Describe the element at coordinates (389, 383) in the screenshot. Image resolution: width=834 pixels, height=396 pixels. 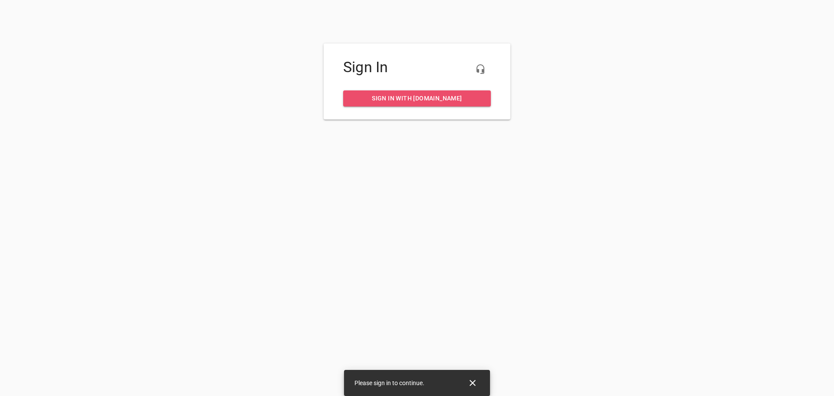
I see `span: Please sign in to continue.` at that location.